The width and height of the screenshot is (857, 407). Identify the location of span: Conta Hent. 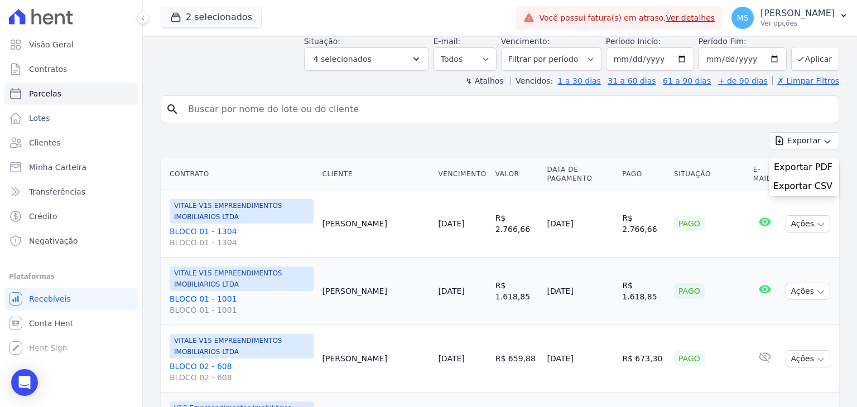
(51, 324).